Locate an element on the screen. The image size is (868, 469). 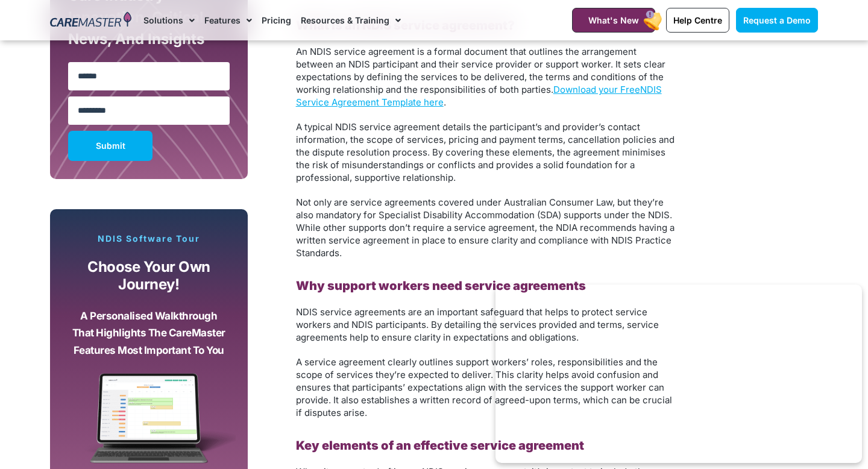
b: Key elements of an effective service agreement is located at coordinates (440, 445).